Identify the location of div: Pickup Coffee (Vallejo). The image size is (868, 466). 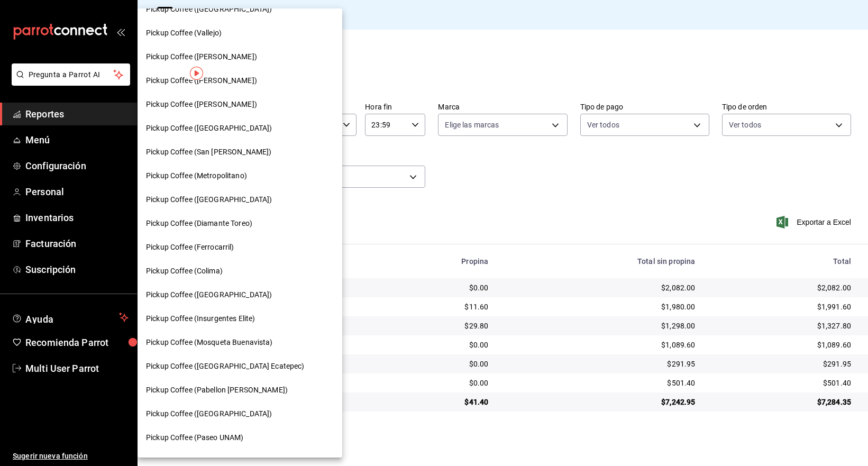
(240, 33).